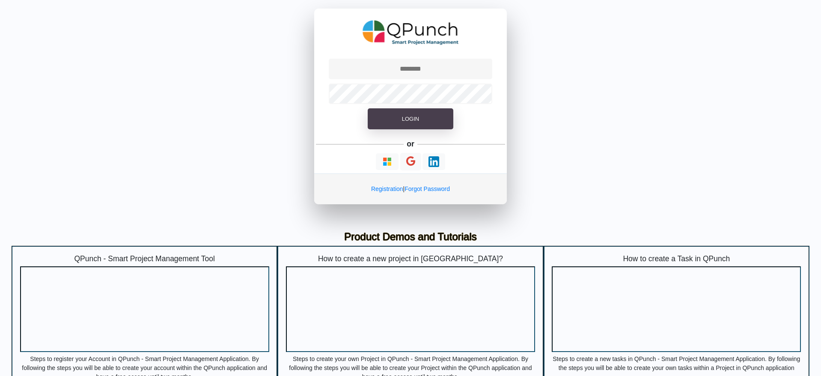 This screenshot has height=376, width=821. What do you see at coordinates (411, 33) in the screenshot?
I see `img: QPunch` at bounding box center [411, 33].